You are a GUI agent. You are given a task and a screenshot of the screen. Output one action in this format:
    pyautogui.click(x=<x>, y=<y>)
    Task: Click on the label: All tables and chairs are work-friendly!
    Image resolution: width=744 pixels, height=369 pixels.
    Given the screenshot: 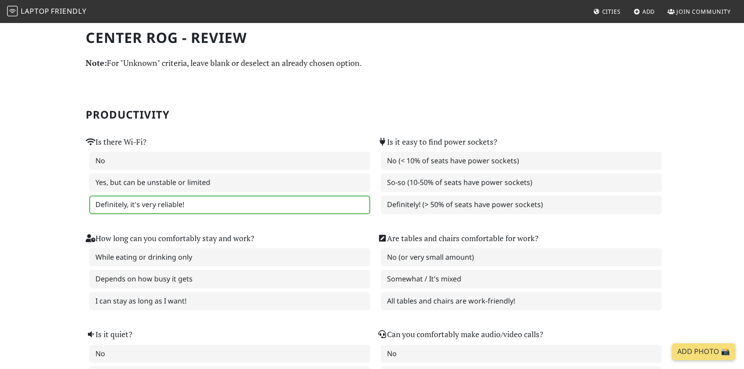 What is the action you would take?
    pyautogui.click(x=521, y=301)
    